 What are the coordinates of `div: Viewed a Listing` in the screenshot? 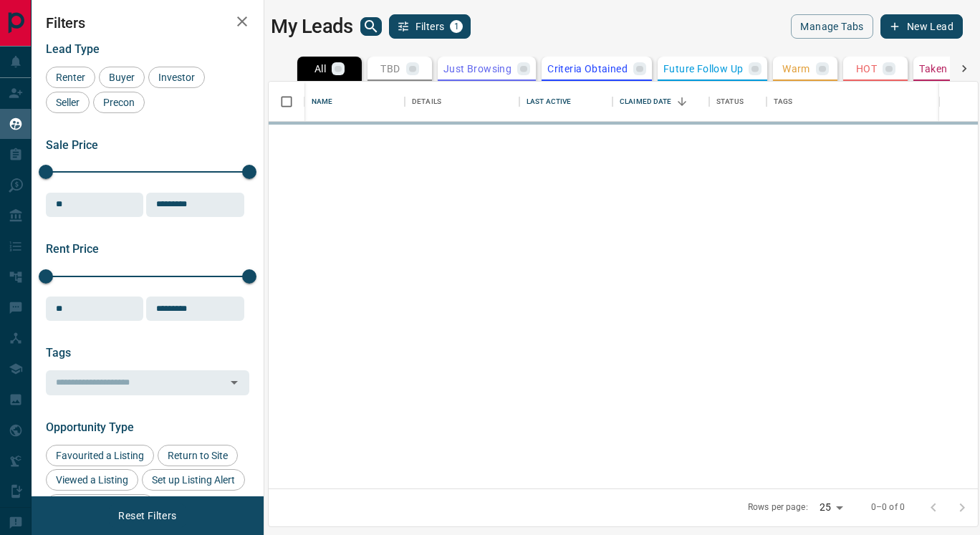 It's located at (92, 480).